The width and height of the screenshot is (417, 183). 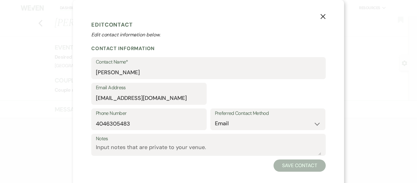 I want to click on input: First and Last Name, so click(x=209, y=72).